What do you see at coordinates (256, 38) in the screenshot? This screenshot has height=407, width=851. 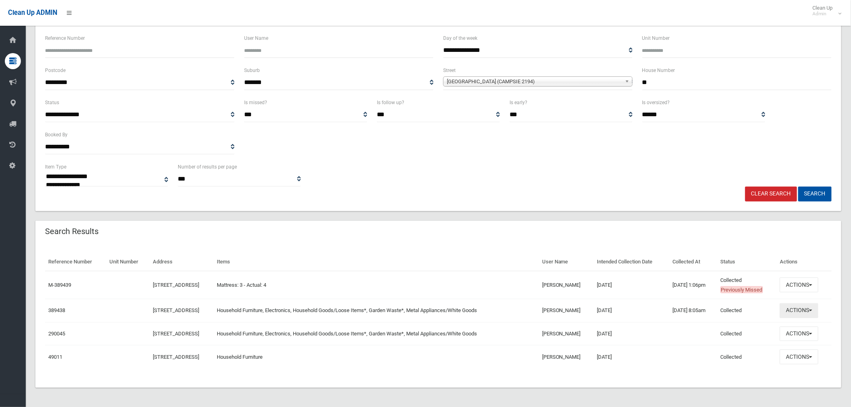 I see `label: User Name` at bounding box center [256, 38].